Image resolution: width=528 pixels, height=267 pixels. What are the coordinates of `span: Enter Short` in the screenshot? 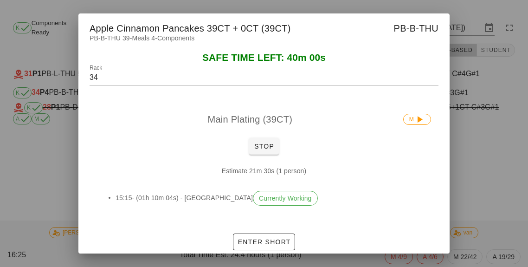 It's located at (264, 242).